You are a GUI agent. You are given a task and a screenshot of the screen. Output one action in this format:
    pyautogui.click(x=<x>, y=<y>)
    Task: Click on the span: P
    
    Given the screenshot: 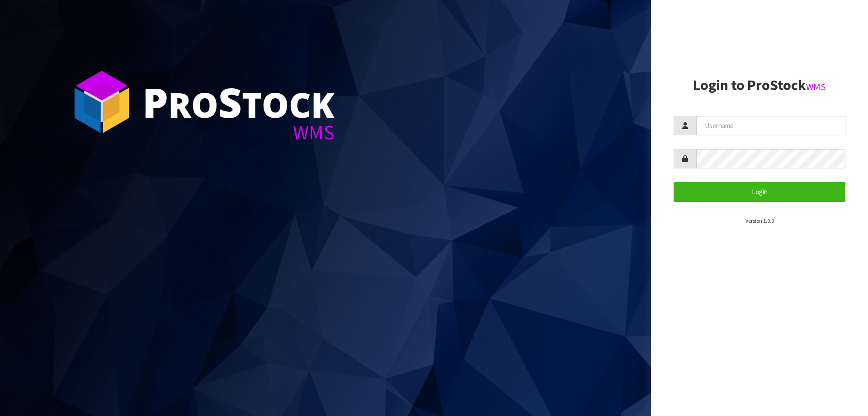 What is the action you would take?
    pyautogui.click(x=155, y=102)
    